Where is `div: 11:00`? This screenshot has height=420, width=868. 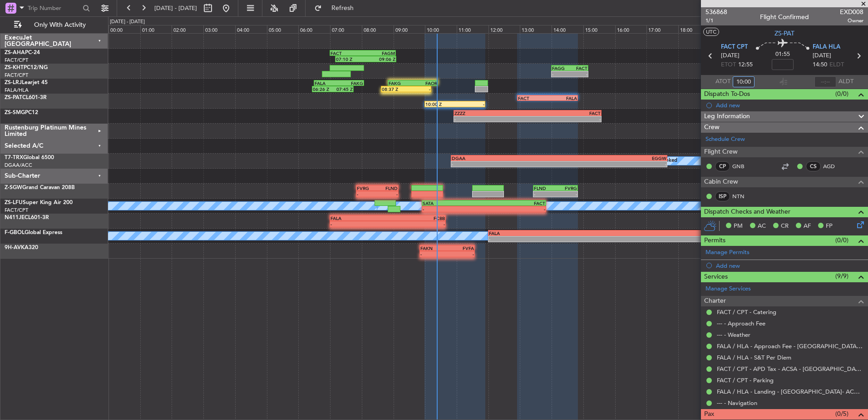 div: 11:00 is located at coordinates (472, 29).